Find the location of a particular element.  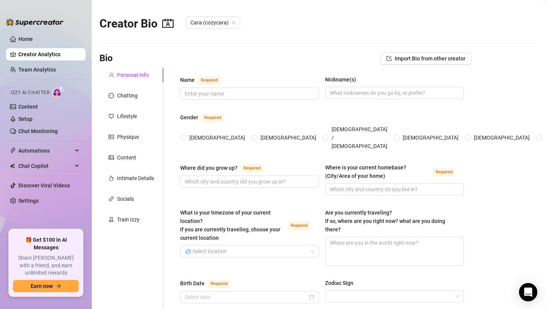

span: Are you currently traveling? If so, where are you right now? what are you doing there? is located at coordinates (385, 221).